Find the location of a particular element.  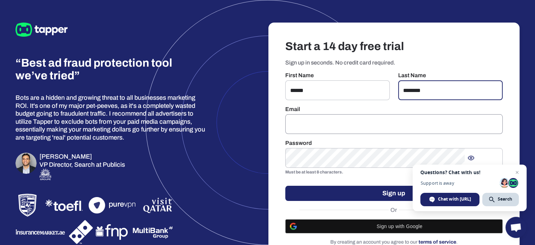

img: Omar Zahriyeh is located at coordinates (26, 163).